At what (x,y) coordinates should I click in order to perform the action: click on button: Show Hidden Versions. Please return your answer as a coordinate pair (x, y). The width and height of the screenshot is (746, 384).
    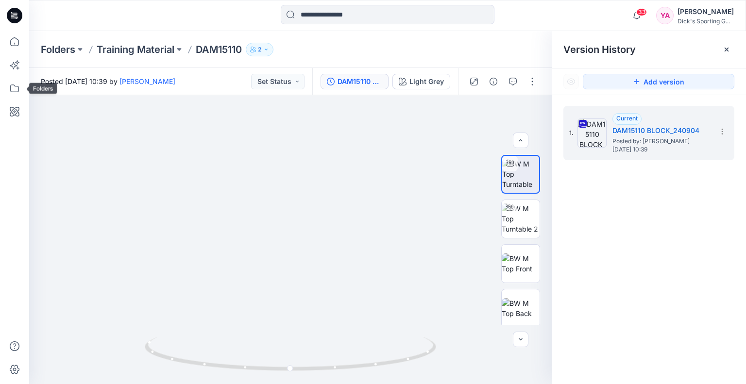
    Looking at the image, I should click on (571, 82).